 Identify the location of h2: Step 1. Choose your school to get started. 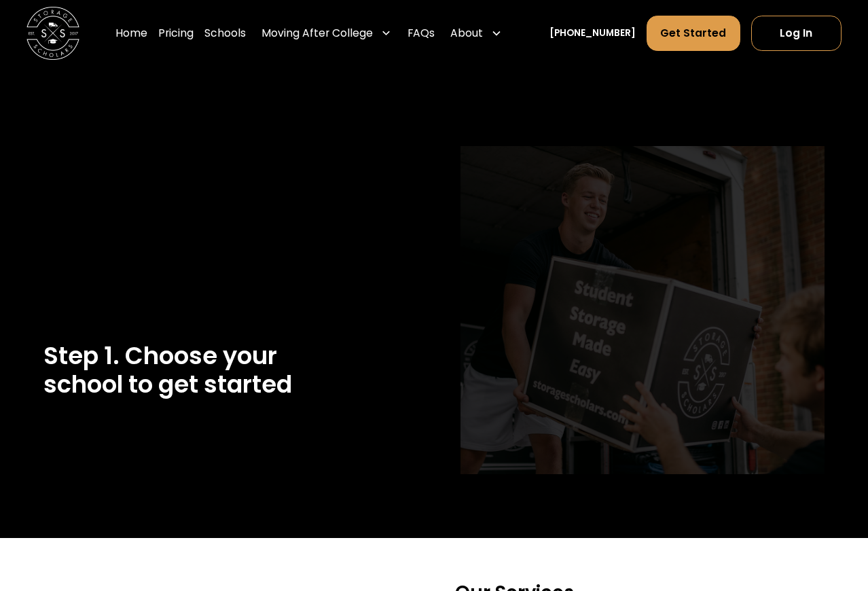
(225, 370).